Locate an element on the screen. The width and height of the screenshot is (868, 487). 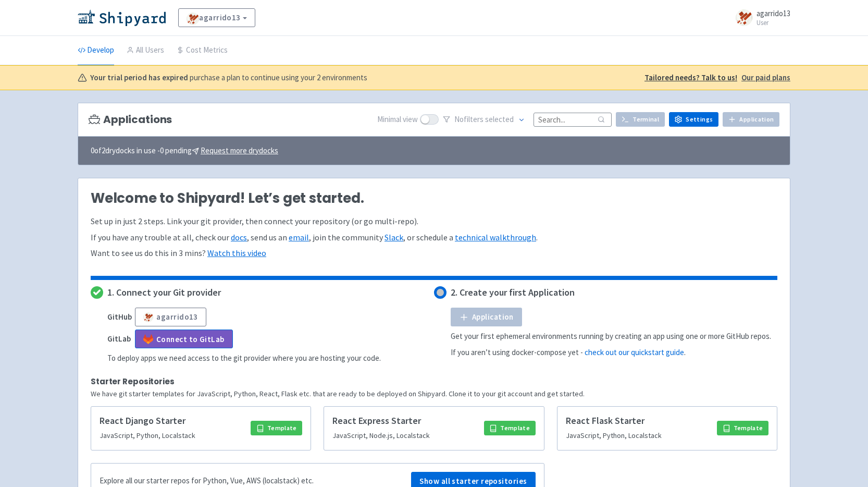
b: Your trial period has expired is located at coordinates (139, 78).